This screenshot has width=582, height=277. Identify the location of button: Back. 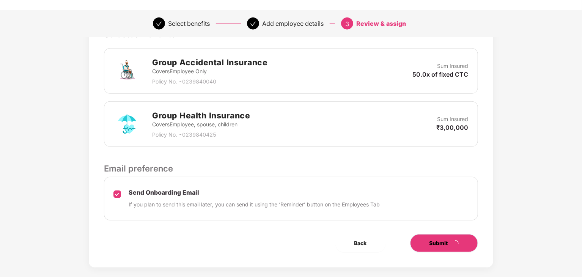
(361, 243).